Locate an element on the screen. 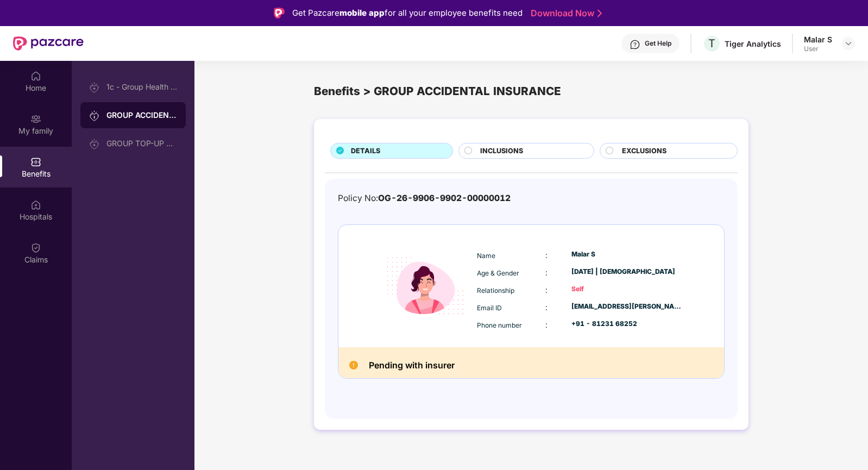 The height and width of the screenshot is (470, 868). img: svg+xml;base64,PHN2ZyBpZD0iSG9zcGl0YWxzIiB4bWxucz0iaHR0cDovL3d3dy53My5vcmcvMjAwMC9zdmciIHdpZHRoPS... is located at coordinates (36, 205).